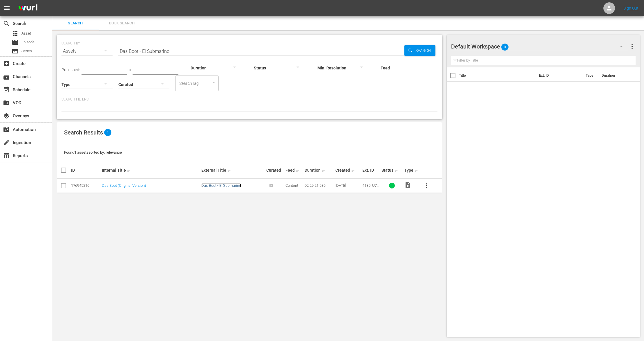 This screenshot has width=644, height=341. What do you see at coordinates (7, 8) in the screenshot?
I see `span: menu` at bounding box center [7, 8].